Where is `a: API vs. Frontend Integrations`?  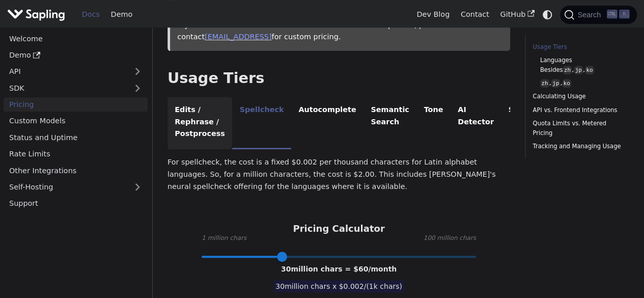 a: API vs. Frontend Integrations is located at coordinates (579, 110).